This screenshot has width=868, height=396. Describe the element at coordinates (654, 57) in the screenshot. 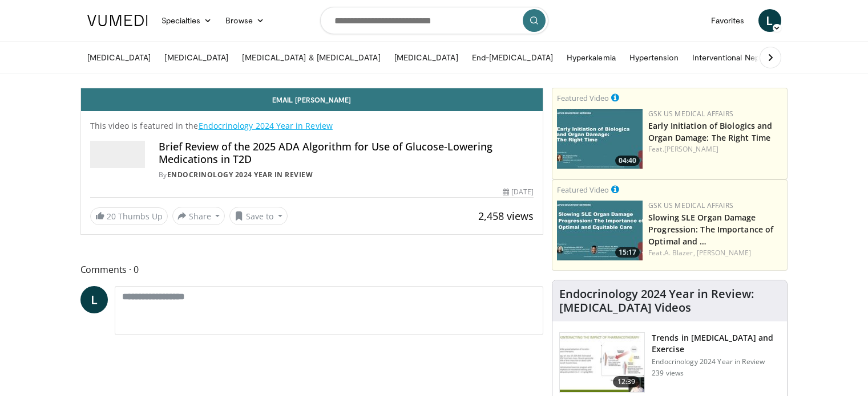

I see `a: Hypertension` at that location.